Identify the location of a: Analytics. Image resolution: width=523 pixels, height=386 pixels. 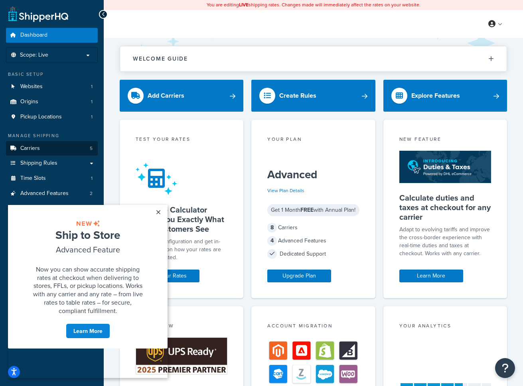
(52, 261).